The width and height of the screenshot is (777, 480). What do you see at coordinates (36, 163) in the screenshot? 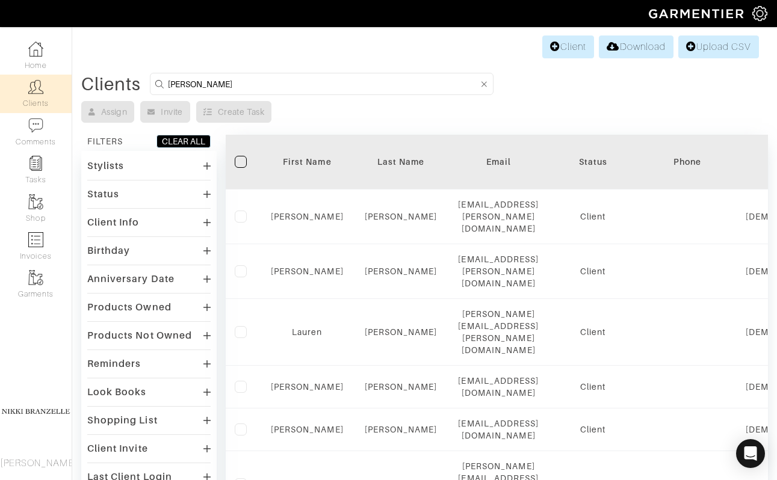
I see `img: reminder-icon-8004d30b9f0a5d33ae49ab947aed9ed385cf756f9e5892f1edd6e32f2345188e.png` at bounding box center [36, 163].